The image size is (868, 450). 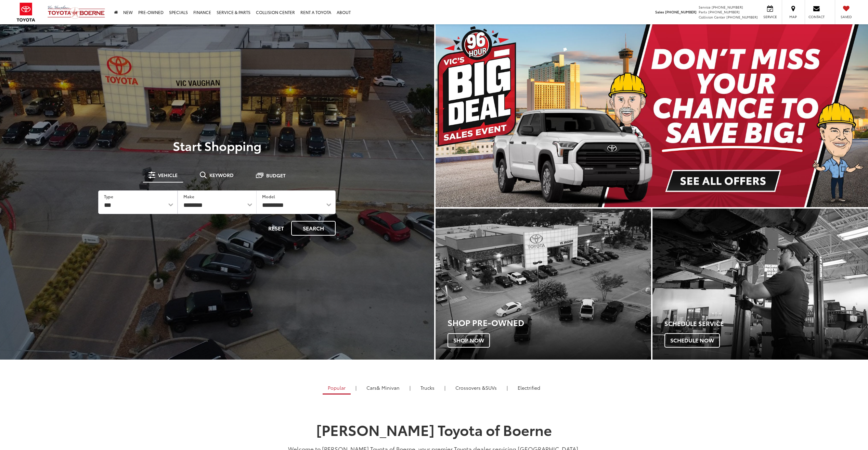 What do you see at coordinates (476, 388) in the screenshot?
I see `a: SUVs` at bounding box center [476, 388].